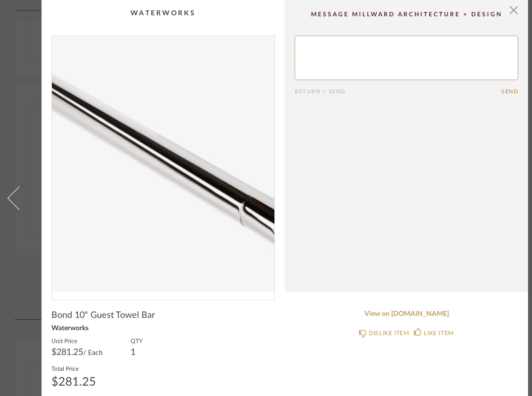 This screenshot has height=396, width=532. What do you see at coordinates (74, 382) in the screenshot?
I see `div: $281.25` at bounding box center [74, 382].